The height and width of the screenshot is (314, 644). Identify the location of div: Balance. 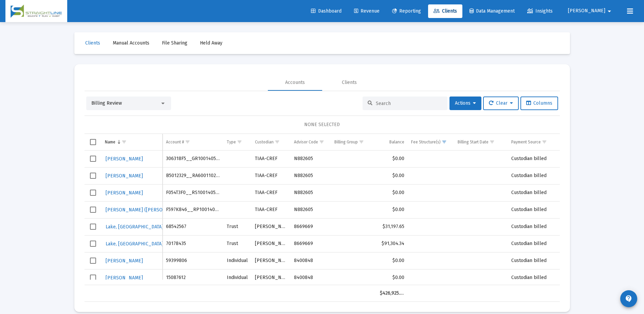
(397, 142).